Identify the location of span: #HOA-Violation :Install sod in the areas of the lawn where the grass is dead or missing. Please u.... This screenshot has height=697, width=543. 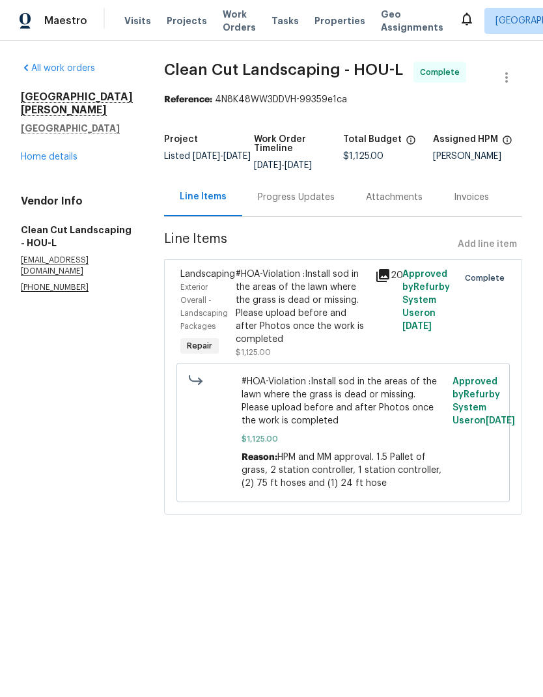
(343, 401).